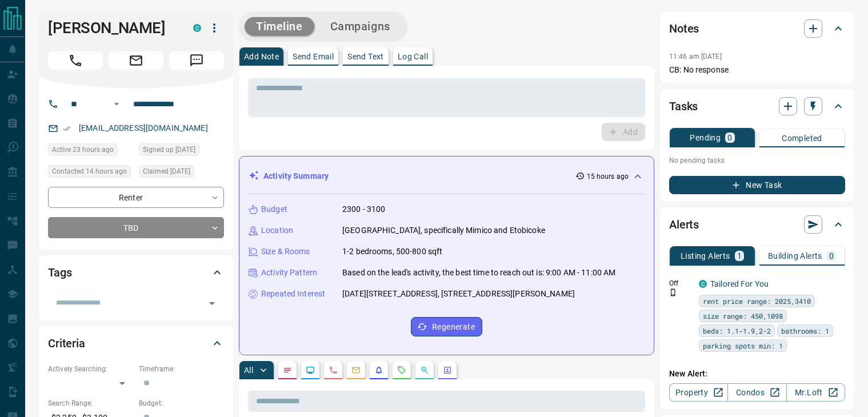  Describe the element at coordinates (757, 373) in the screenshot. I see `p: New Alert:` at that location.